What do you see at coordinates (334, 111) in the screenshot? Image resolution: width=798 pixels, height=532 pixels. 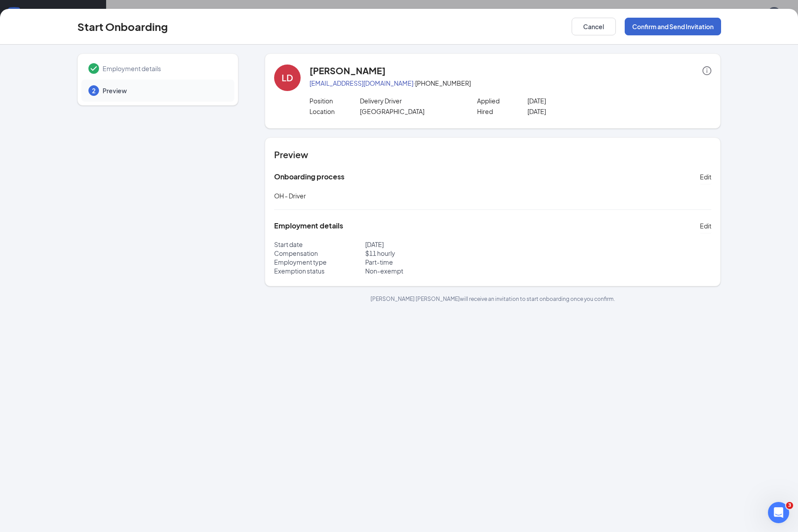 I see `p: Location` at bounding box center [334, 111].